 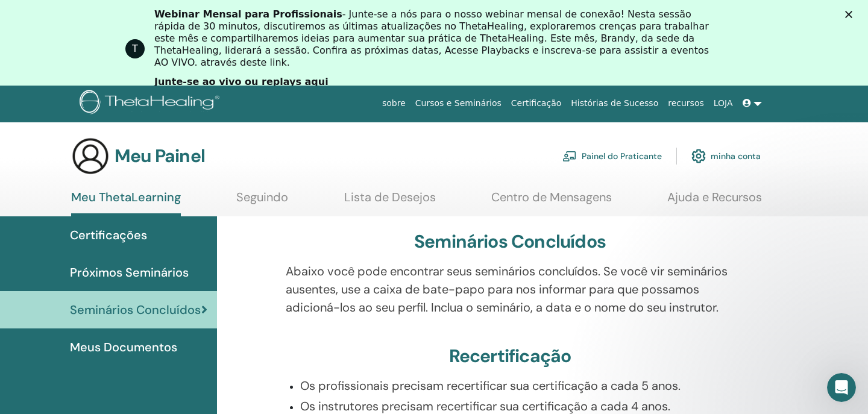 I want to click on div: Imagem de perfil para ThetaHealing, so click(x=135, y=49).